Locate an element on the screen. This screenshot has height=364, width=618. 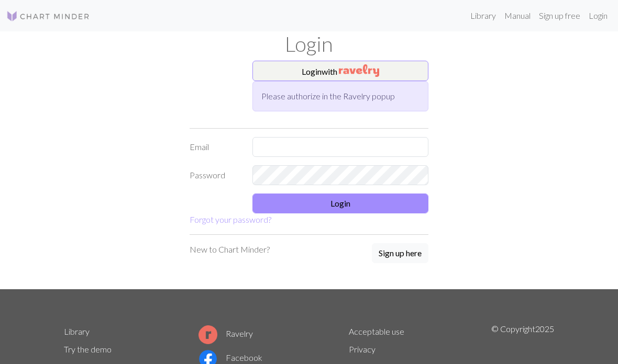
a: Manual is located at coordinates (518, 15).